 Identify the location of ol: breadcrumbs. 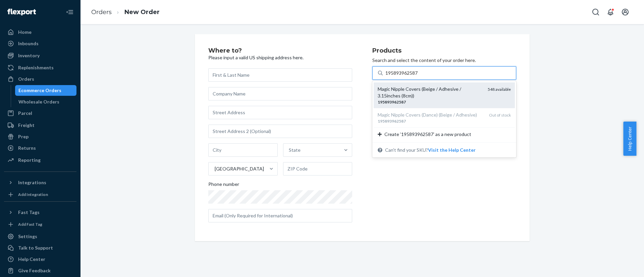
(125, 12).